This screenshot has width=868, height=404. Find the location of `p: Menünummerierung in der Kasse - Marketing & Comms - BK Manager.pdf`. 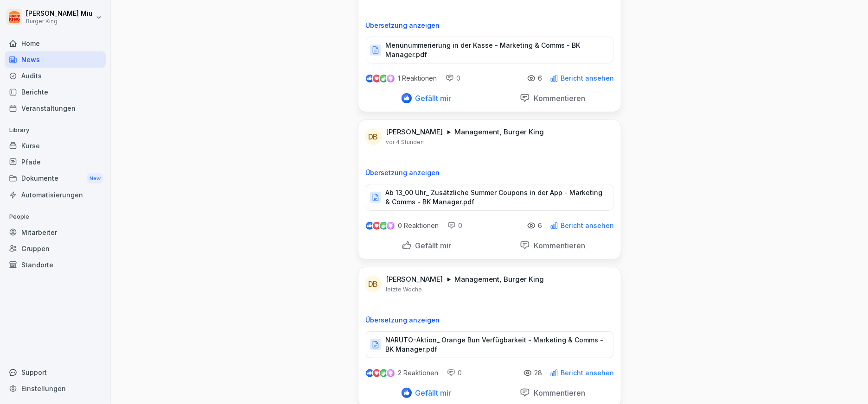

p: Menünummerierung in der Kasse - Marketing & Comms - BK Manager.pdf is located at coordinates (494, 50).